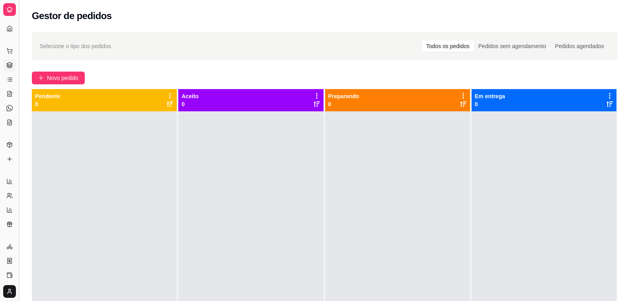 The image size is (630, 301). What do you see at coordinates (490, 96) in the screenshot?
I see `p: Em entrega` at bounding box center [490, 96].